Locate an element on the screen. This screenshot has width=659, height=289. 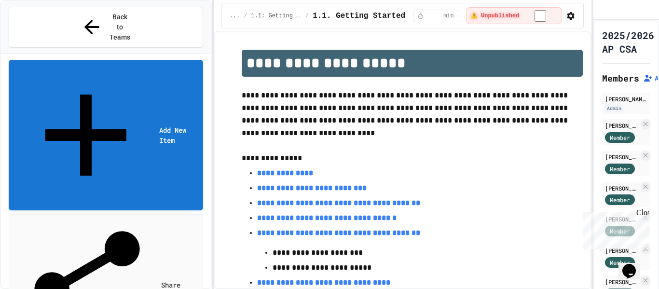
div: ⚠️ Students cannot see this content! Click the toggle to publish it and make it visible to your c... is located at coordinates (514, 15).